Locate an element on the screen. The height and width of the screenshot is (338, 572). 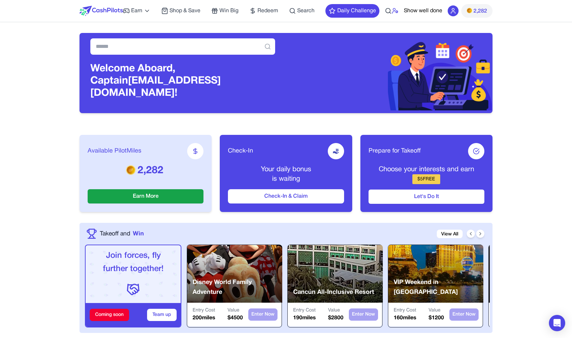
p: Disney World Family Adventure is located at coordinates (237, 287).